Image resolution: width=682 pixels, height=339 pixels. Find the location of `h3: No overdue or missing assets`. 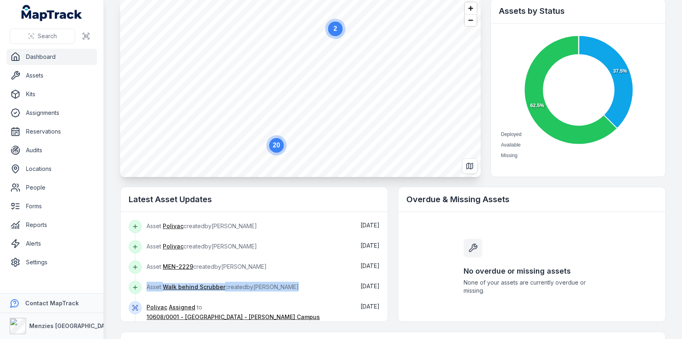

h3: No overdue or missing assets is located at coordinates (532, 271).